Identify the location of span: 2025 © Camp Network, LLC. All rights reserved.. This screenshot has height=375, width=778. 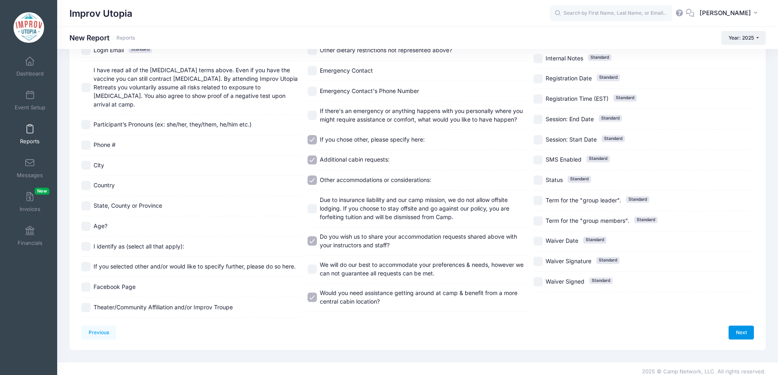
(704, 372).